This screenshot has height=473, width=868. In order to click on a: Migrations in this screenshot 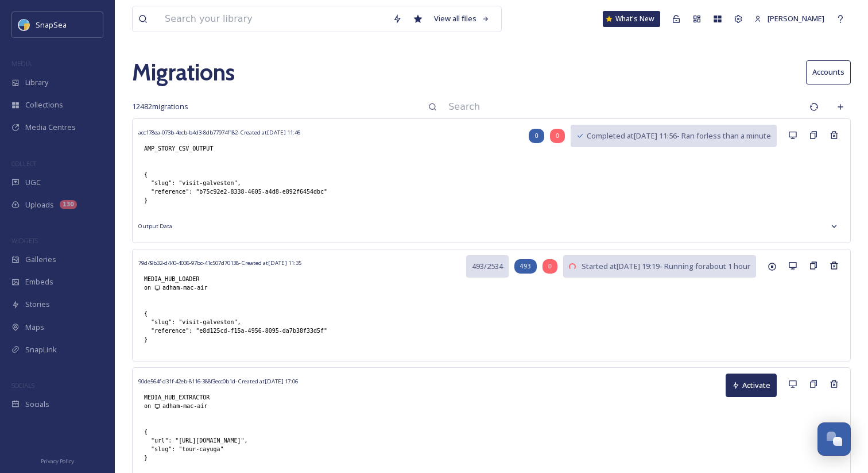, I will do `click(183, 72)`.